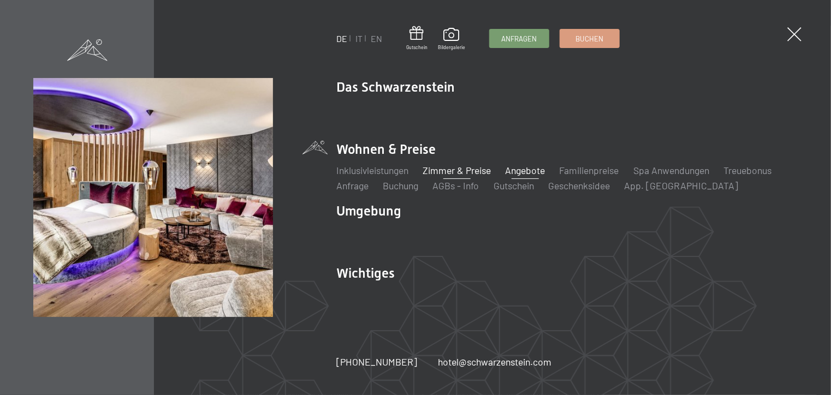  Describe the element at coordinates (525, 170) in the screenshot. I see `a: Angebote` at that location.